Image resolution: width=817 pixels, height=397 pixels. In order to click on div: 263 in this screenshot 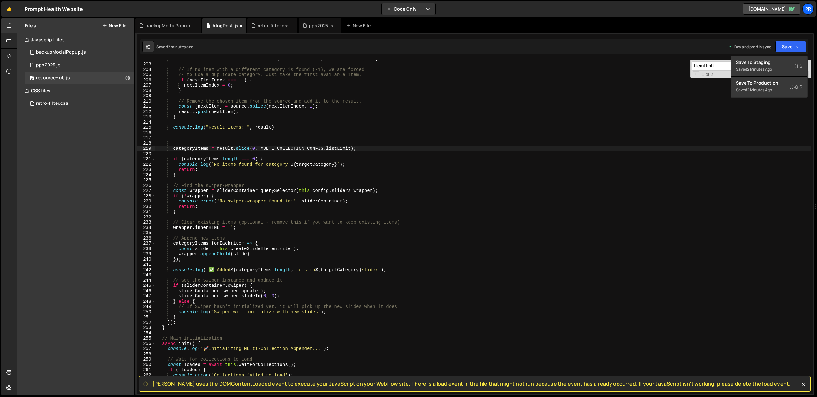, I will do `click(146, 380)`.